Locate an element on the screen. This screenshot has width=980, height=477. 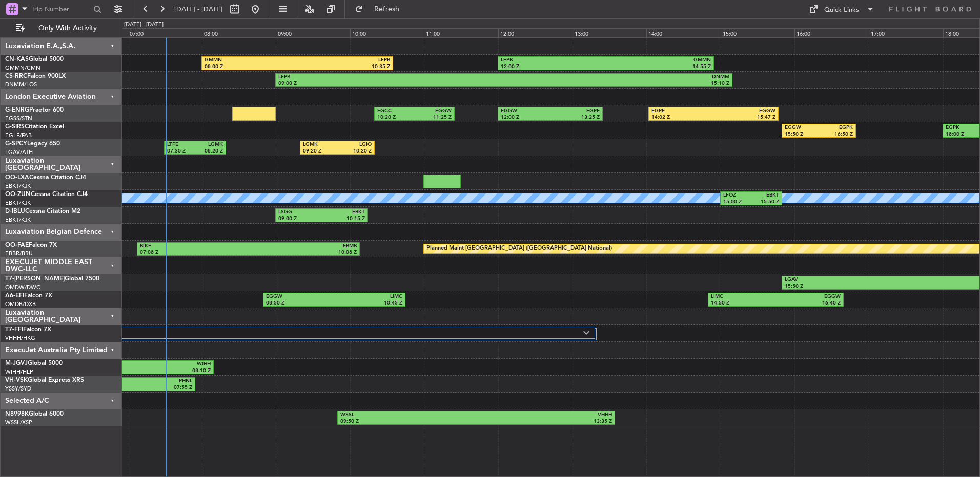
span: VH-VSK is located at coordinates (17, 381).